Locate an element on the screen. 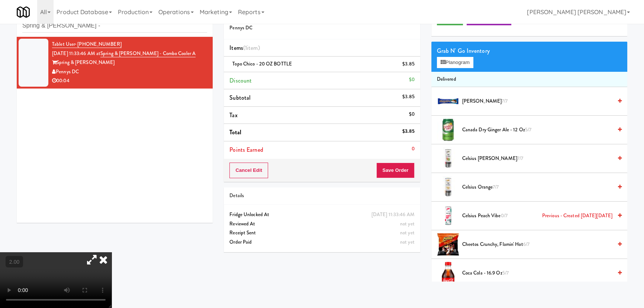 This screenshot has height=308, width=644. button: Cancel Edit is located at coordinates (249, 170).